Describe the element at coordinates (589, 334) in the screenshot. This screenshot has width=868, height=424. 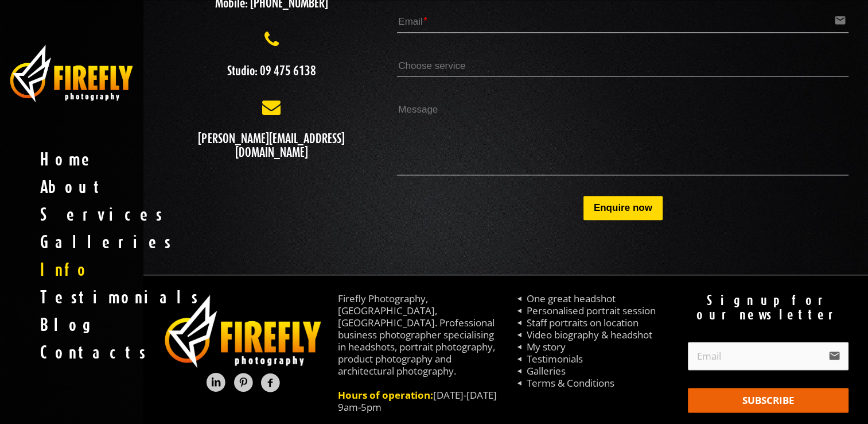
I see `a: Video biography & headshot` at that location.